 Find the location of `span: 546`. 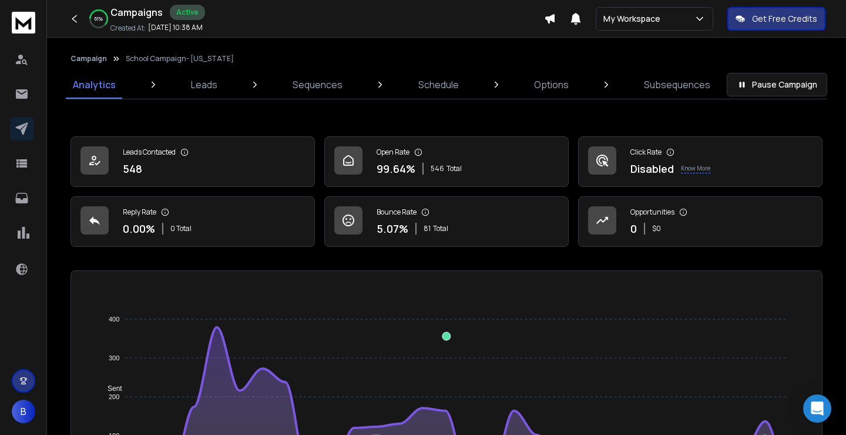

span: 546 is located at coordinates (437, 169).